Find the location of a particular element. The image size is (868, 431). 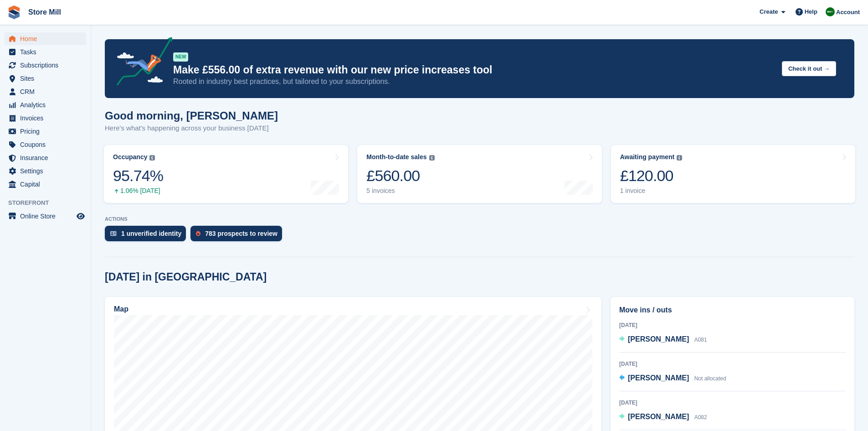

div: 95.74% is located at coordinates (138, 175).